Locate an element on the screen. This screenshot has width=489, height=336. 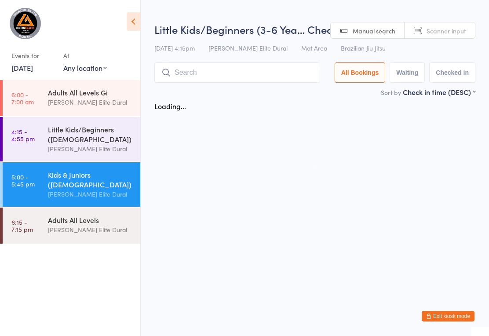
div: Adults All Levels Gi is located at coordinates (90, 92).